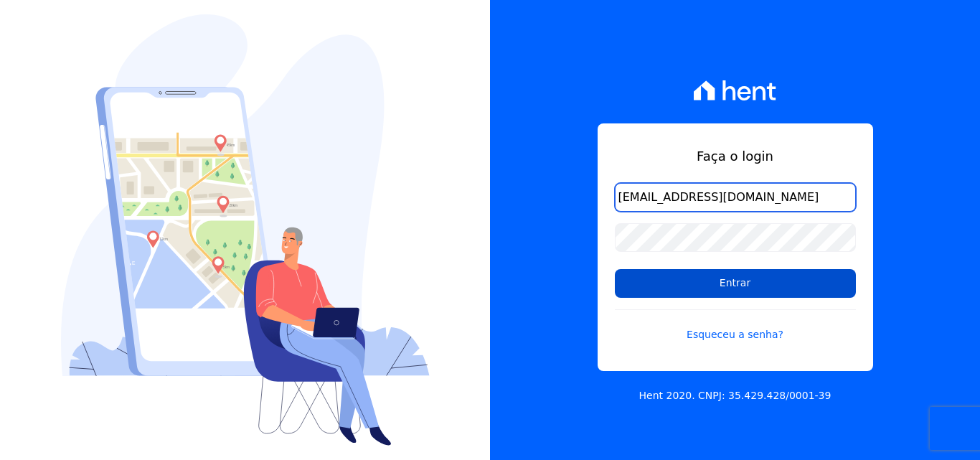 The height and width of the screenshot is (460, 980). What do you see at coordinates (735, 156) in the screenshot?
I see `h1: Faça o login` at bounding box center [735, 156].